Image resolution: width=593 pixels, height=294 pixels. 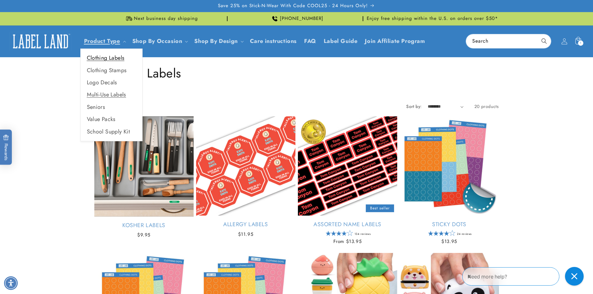 What do you see at coordinates (102, 41) in the screenshot?
I see `a: Product Type` at bounding box center [102, 41].